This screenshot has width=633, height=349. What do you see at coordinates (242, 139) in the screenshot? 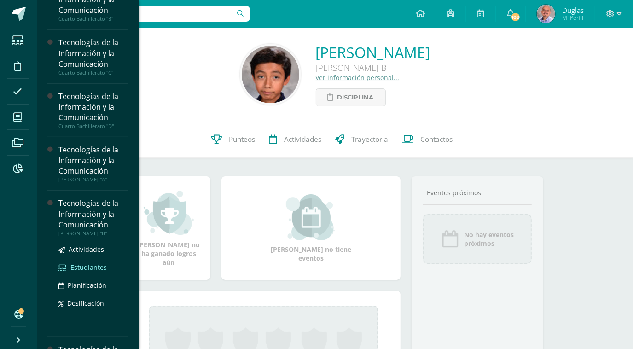
I see `span: Punteos` at bounding box center [242, 139].